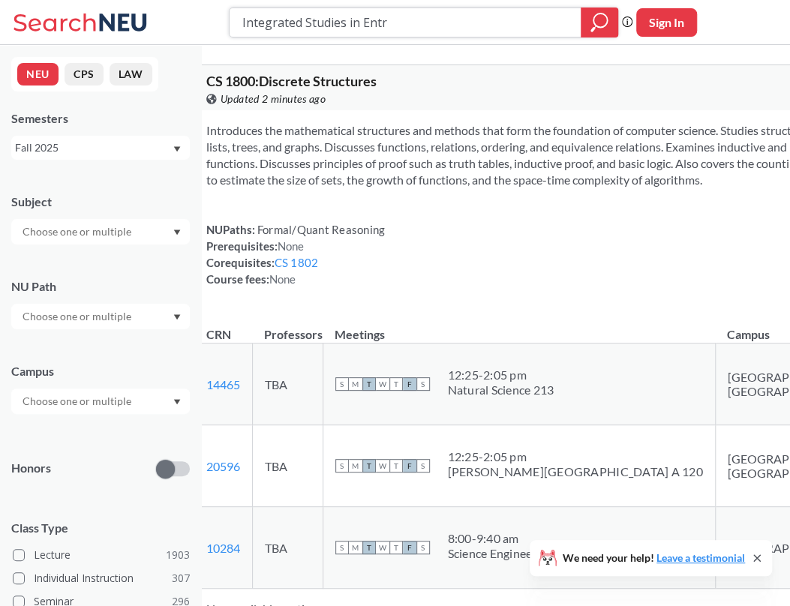  Describe the element at coordinates (101, 555) in the screenshot. I see `label: Lecture` at that location.